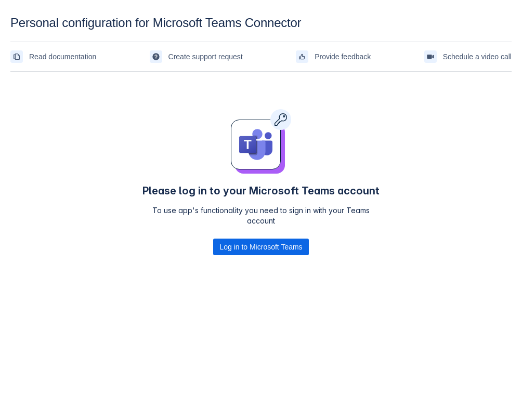 This screenshot has width=522, height=420. I want to click on a: Schedule a video call, so click(468, 57).